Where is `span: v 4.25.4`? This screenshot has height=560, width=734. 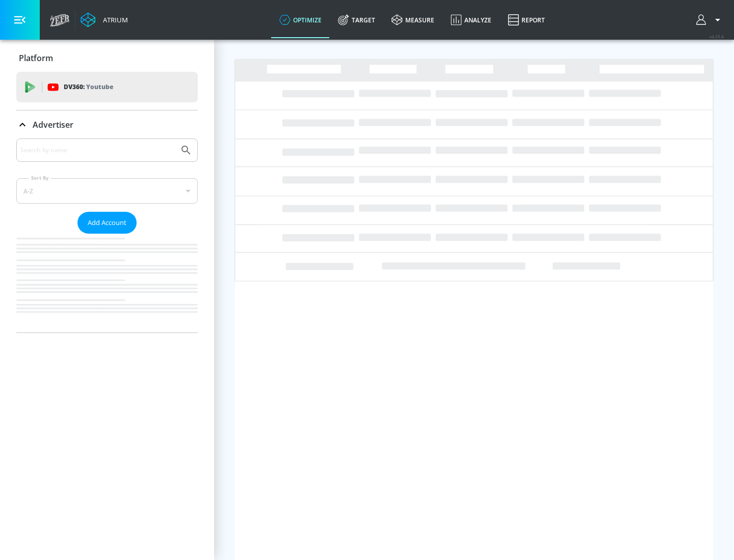
span: v 4.25.4 is located at coordinates (716, 36).